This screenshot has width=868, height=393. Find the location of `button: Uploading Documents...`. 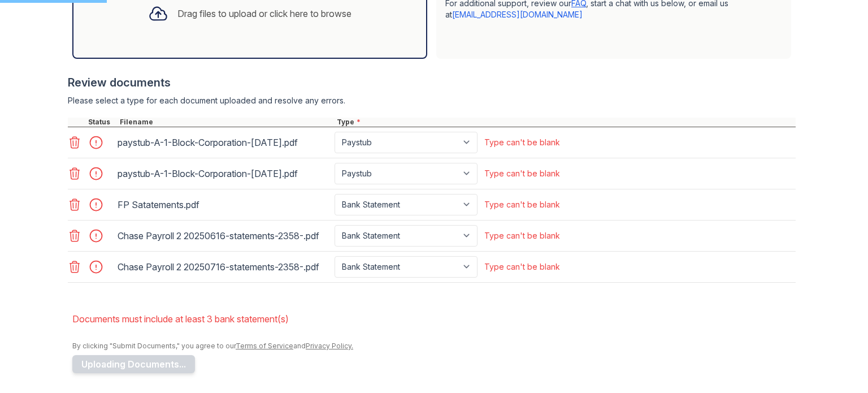

button: Uploading Documents... is located at coordinates (134, 365).